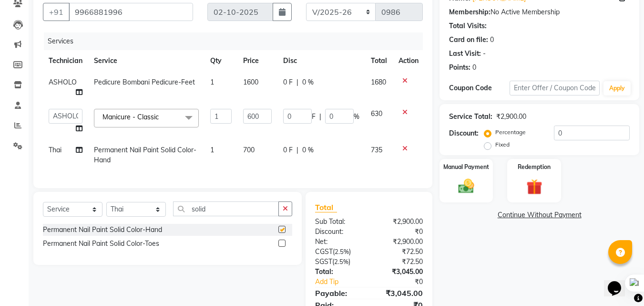  What do you see at coordinates (145, 155) in the screenshot?
I see `span: Permanent Nail Paint Solid Color-Hand` at bounding box center [145, 155].